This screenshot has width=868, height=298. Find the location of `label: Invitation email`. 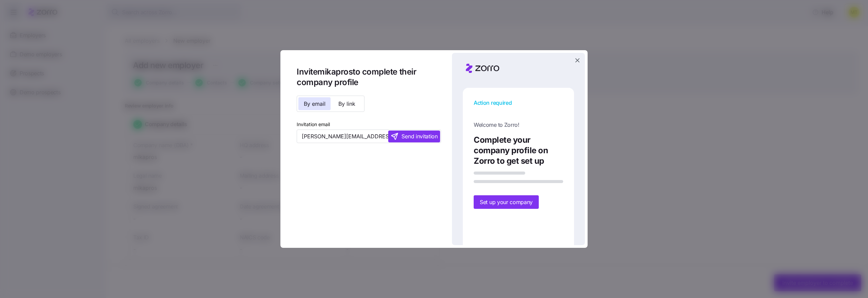

label: Invitation email is located at coordinates (313, 125).